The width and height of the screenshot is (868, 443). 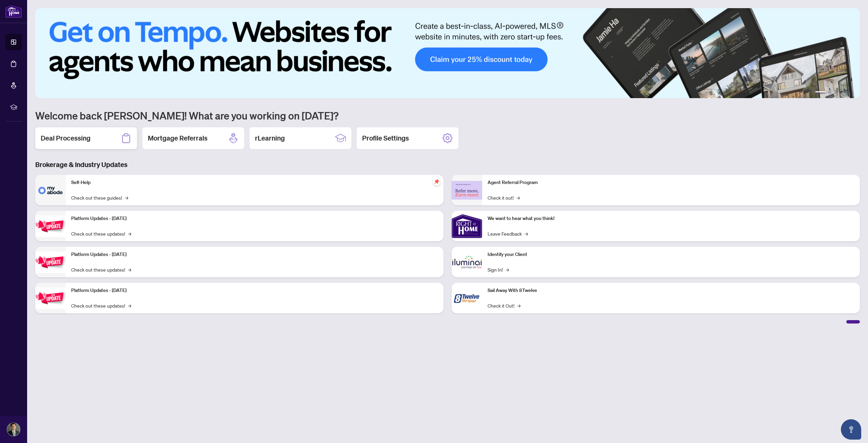 What do you see at coordinates (852, 93) in the screenshot?
I see `button: 6` at bounding box center [852, 93].